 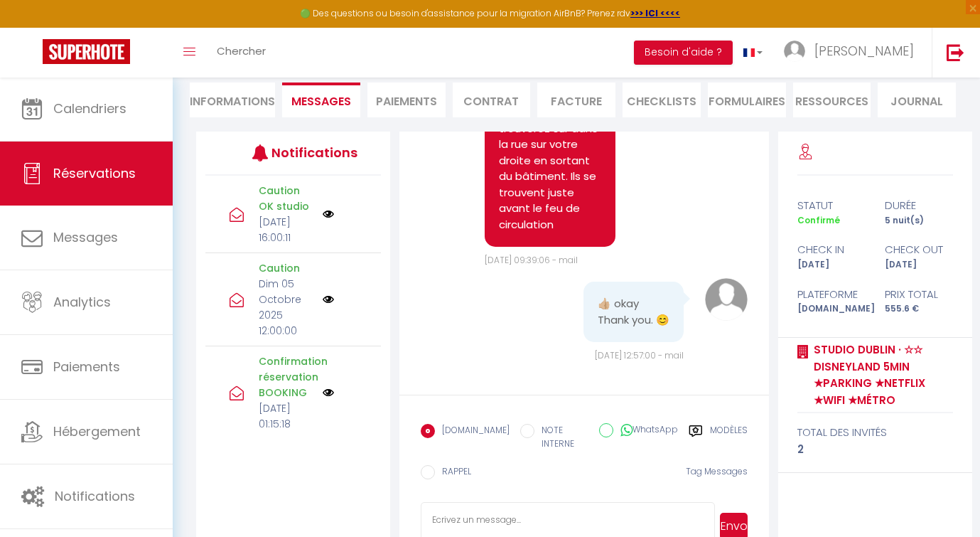 I want to click on li: Ressources, so click(x=832, y=100).